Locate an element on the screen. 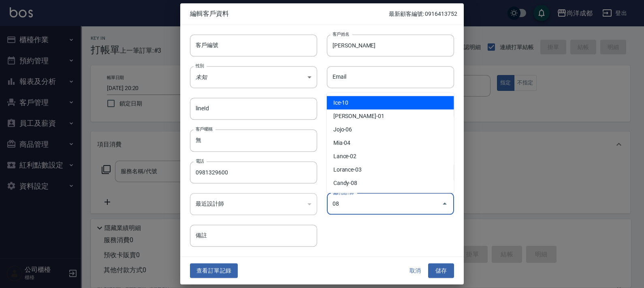 The height and width of the screenshot is (288, 644). p: 最新顧客編號: 0916413752 is located at coordinates (423, 14).